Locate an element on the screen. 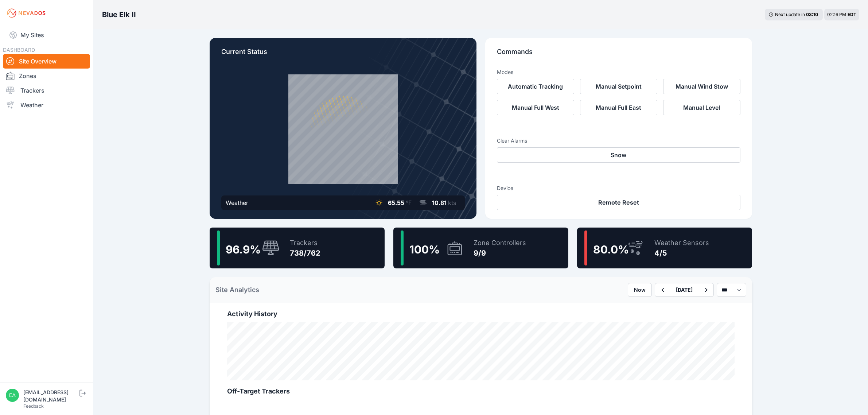 The height and width of the screenshot is (415, 868). img: Nevados is located at coordinates (26, 13).